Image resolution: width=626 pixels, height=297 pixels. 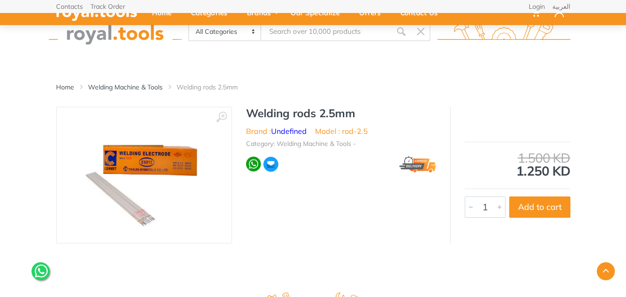 I want to click on img: wa.webp, so click(x=253, y=164).